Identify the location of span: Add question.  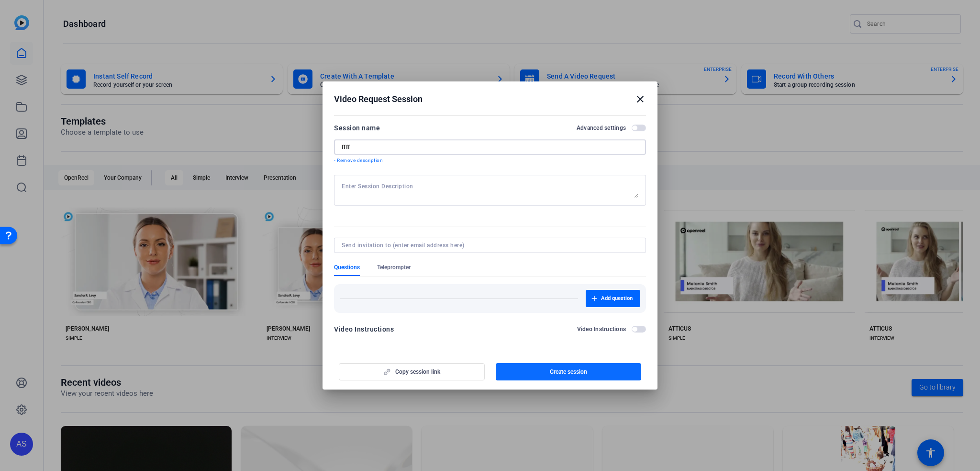
(617, 299).